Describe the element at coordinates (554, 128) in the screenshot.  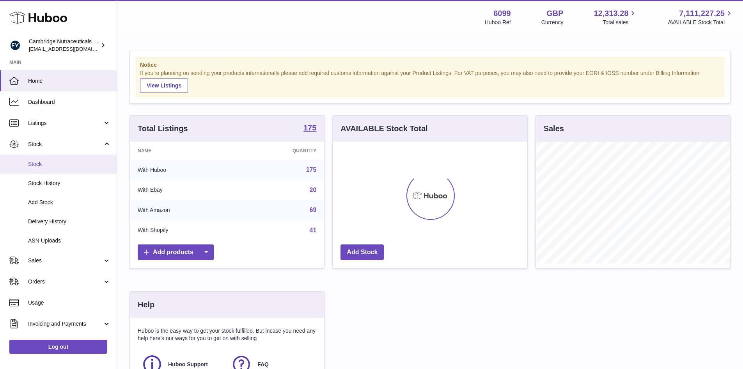
I see `h3: Sales` at that location.